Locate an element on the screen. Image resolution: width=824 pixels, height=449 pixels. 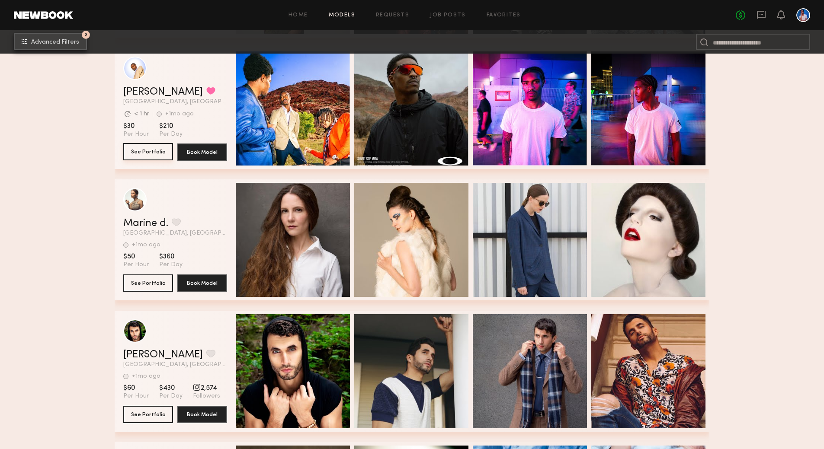
span: $50 is located at coordinates (136, 257).